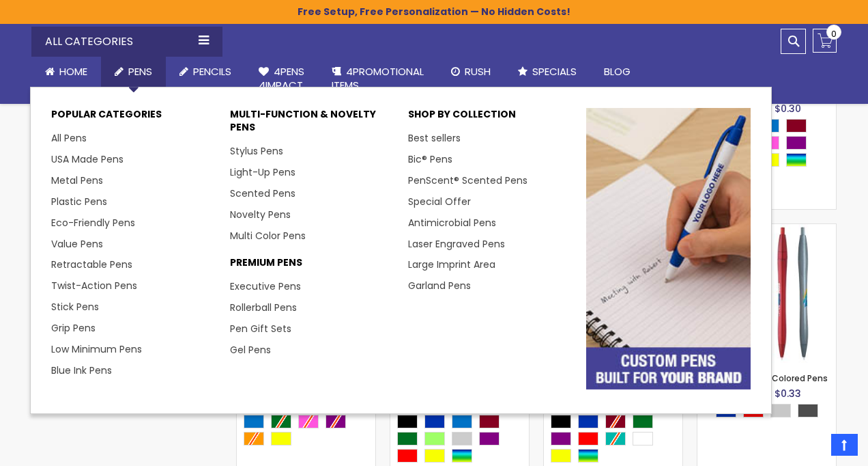  What do you see at coordinates (133, 118) in the screenshot?
I see `p: Popular Categories` at bounding box center [133, 118].